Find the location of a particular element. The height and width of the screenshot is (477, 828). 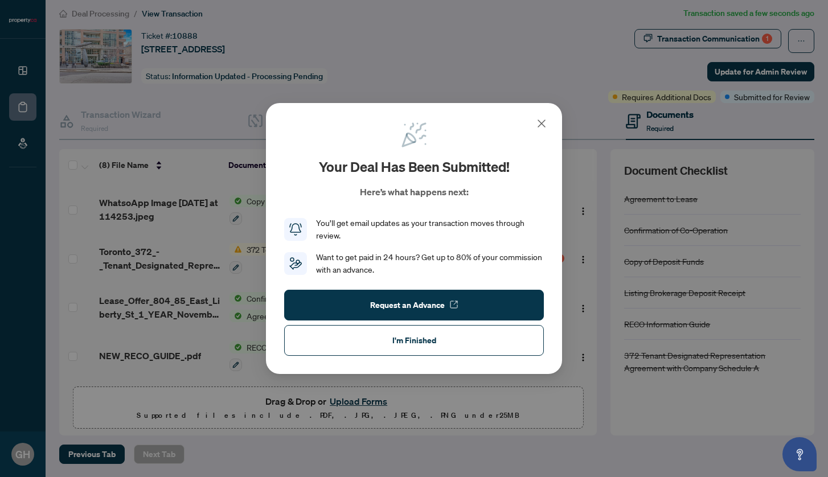

div: Want to get paid in 24 hours? Get up to 80% of your commission with an advance. is located at coordinates (430, 264).